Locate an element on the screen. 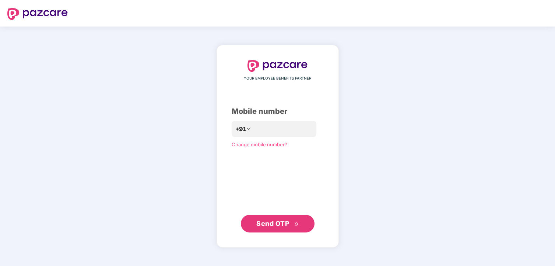  span: YOUR EMPLOYEE BENEFITS PARTNER is located at coordinates (277, 78).